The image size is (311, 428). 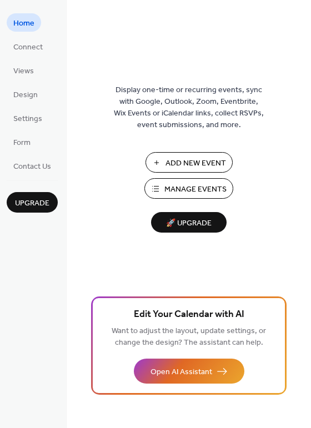 I want to click on span: Add New Event, so click(x=195, y=163).